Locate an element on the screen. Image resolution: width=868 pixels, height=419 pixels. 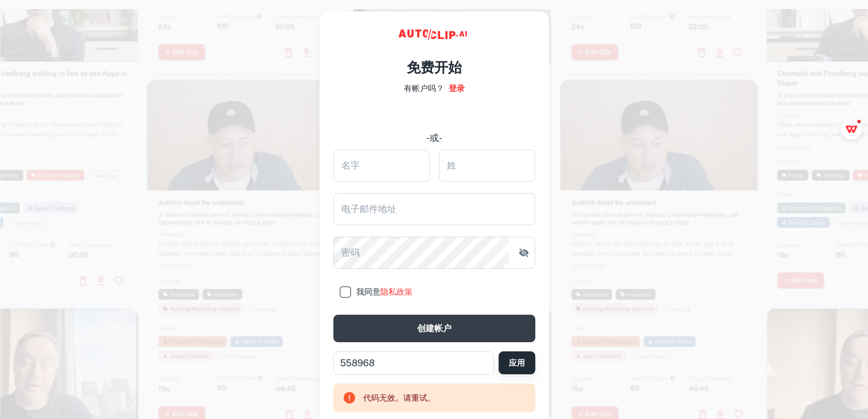
div: 代码无效。请重试。 is located at coordinates (399, 398).